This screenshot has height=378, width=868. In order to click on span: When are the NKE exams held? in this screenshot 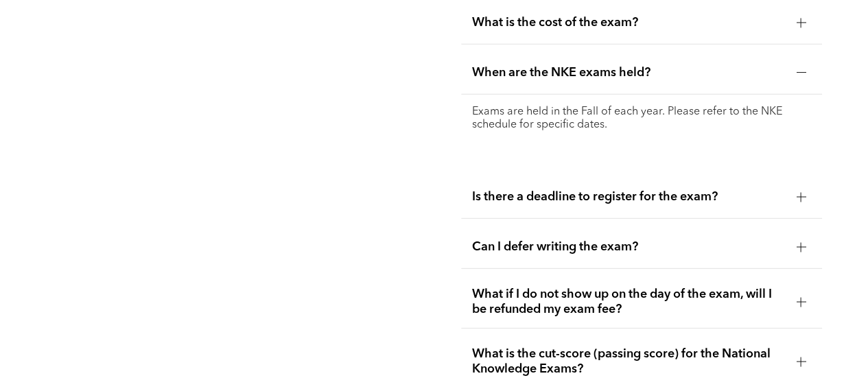, I will do `click(629, 73)`.